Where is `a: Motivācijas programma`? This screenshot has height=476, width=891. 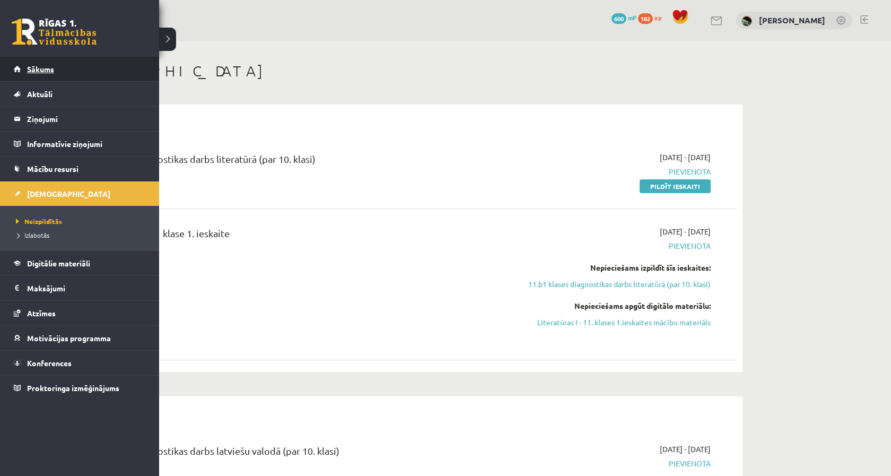 a: Motivācijas programma is located at coordinates (80, 338).